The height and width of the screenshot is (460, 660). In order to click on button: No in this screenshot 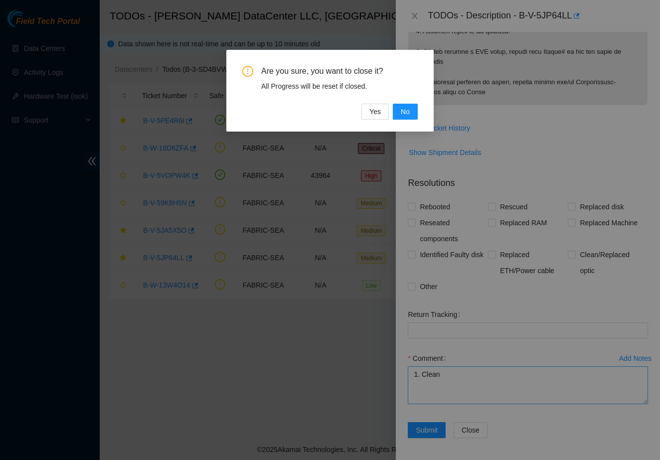, I will do `click(405, 112)`.